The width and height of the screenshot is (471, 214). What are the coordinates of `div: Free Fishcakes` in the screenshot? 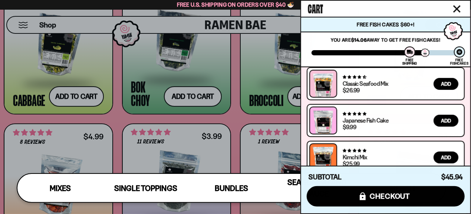 It's located at (459, 62).